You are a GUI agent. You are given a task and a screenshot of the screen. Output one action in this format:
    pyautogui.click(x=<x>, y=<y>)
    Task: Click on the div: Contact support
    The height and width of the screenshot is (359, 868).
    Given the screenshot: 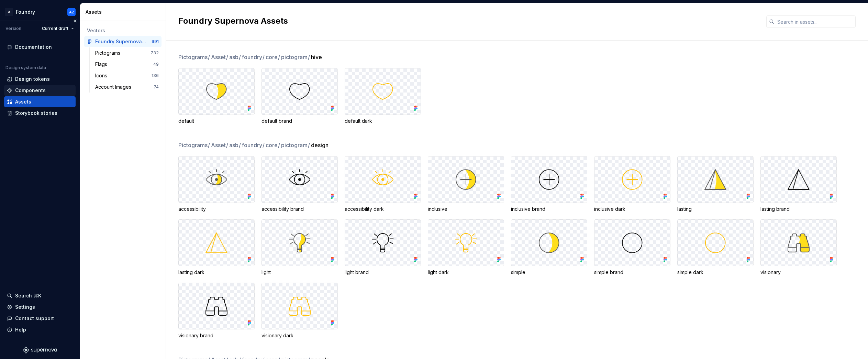 What is the action you would take?
    pyautogui.click(x=34, y=318)
    